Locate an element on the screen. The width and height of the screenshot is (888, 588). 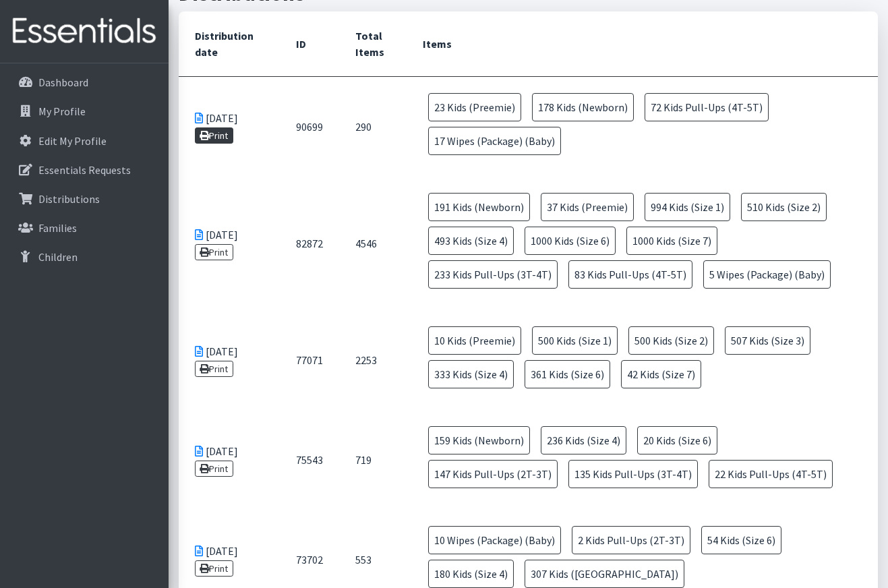
a: Dashboard is located at coordinates (84, 83).